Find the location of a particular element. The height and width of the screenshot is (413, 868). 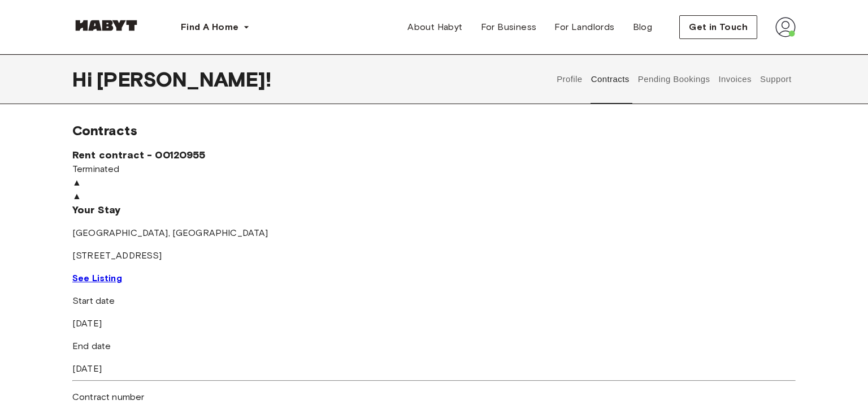

a: See Listing is located at coordinates (98, 277).